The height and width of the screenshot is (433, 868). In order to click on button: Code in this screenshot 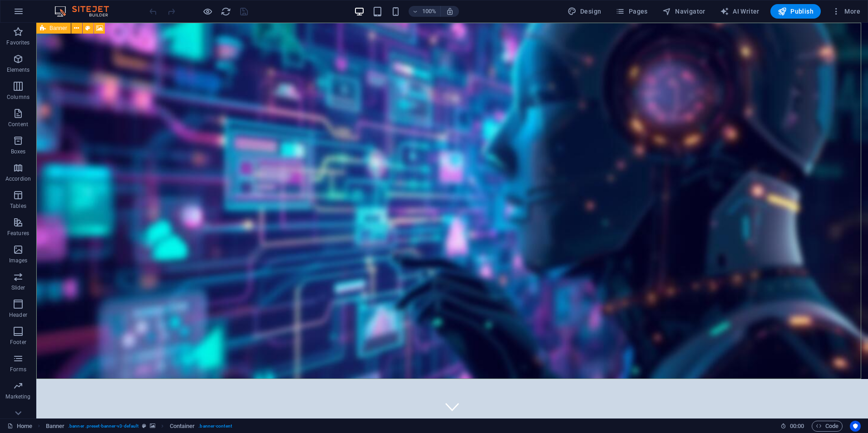, I will do `click(827, 426)`.